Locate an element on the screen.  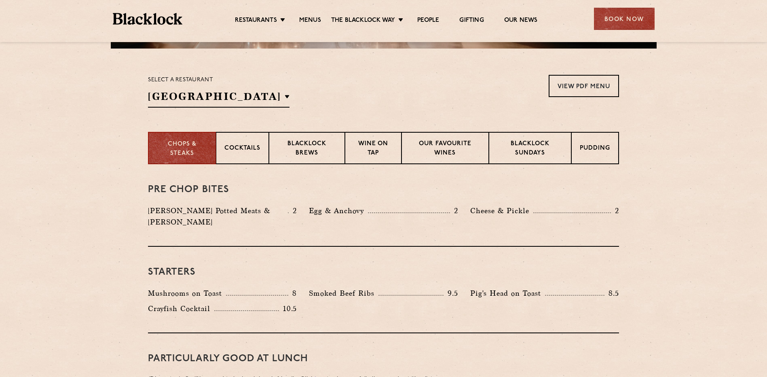
a: Restaurants is located at coordinates (256, 21).